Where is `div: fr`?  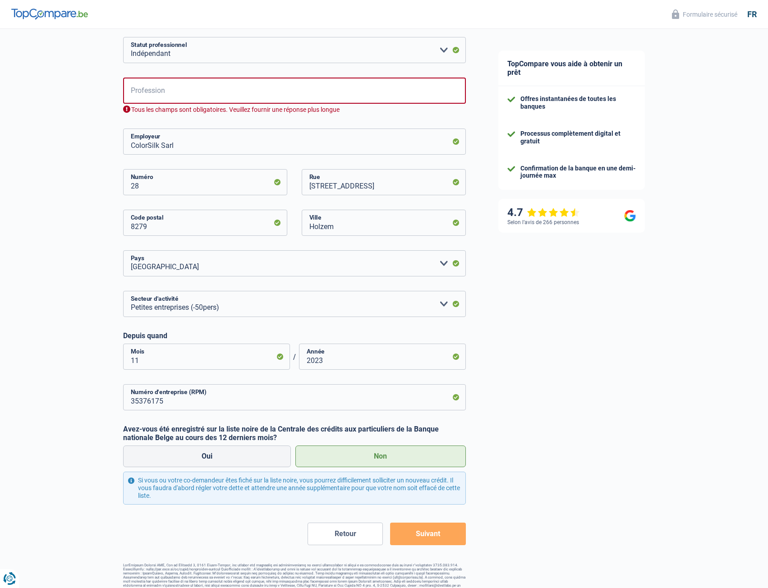 div: fr is located at coordinates (752, 14).